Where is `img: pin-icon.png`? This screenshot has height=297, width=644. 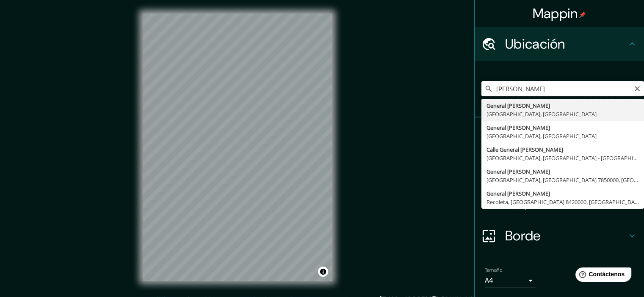 img: pin-icon.png is located at coordinates (582, 15).